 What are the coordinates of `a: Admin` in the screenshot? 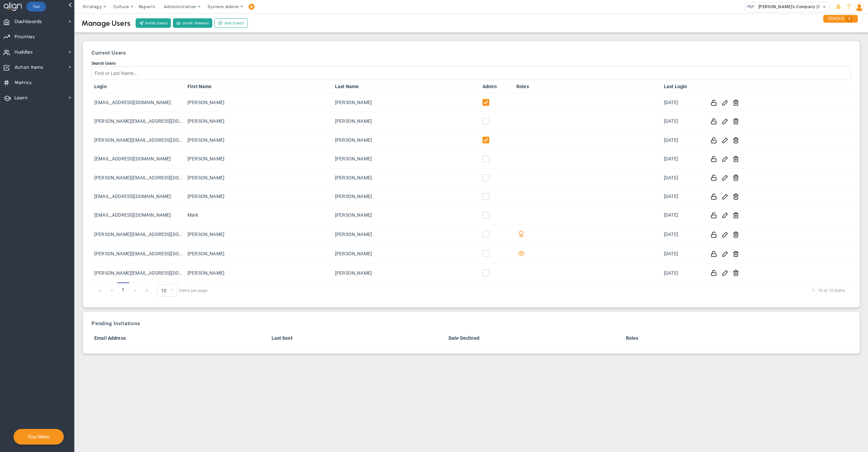 It's located at (496, 87).